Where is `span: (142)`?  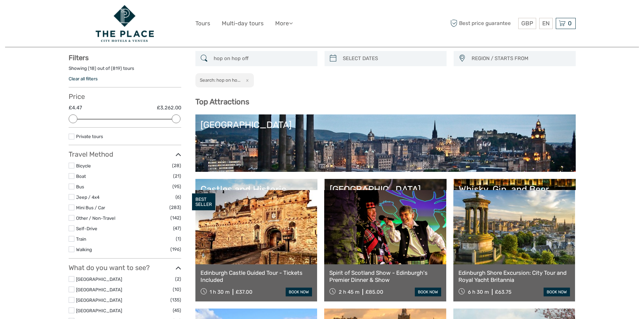 span: (142) is located at coordinates (176, 218).